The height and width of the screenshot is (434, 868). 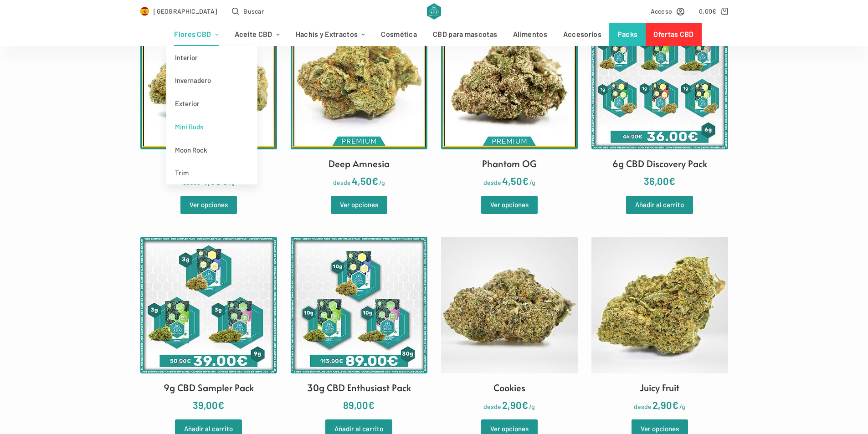 What do you see at coordinates (212, 173) in the screenshot?
I see `a: Trim` at bounding box center [212, 173].